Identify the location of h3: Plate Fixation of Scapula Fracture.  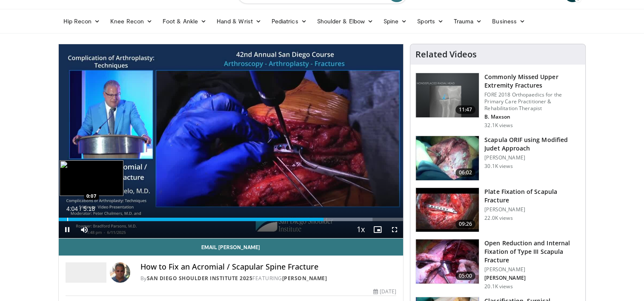
(532, 196).